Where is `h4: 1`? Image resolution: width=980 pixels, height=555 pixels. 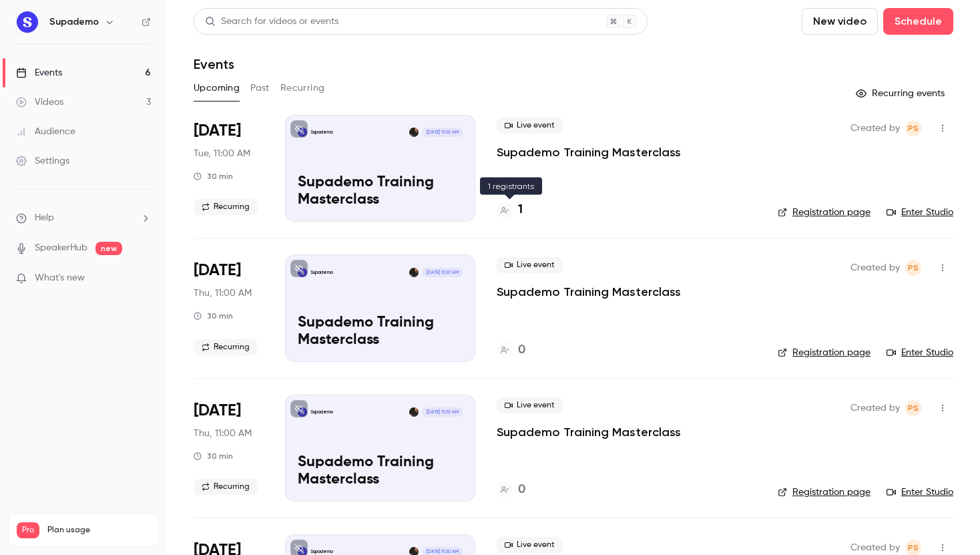 h4: 1 is located at coordinates (520, 210).